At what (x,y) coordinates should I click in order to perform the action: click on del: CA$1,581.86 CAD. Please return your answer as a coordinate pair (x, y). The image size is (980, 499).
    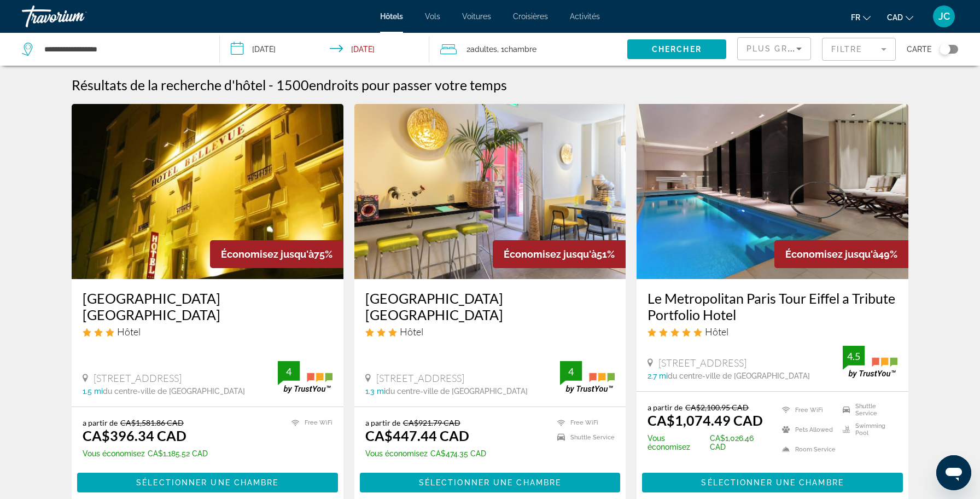
    Looking at the image, I should click on (152, 422).